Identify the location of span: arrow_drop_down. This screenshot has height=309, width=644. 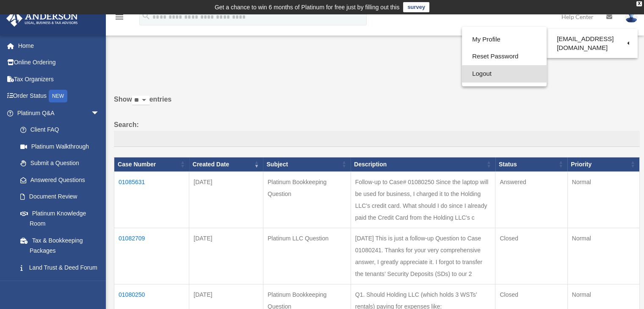
(99, 113).